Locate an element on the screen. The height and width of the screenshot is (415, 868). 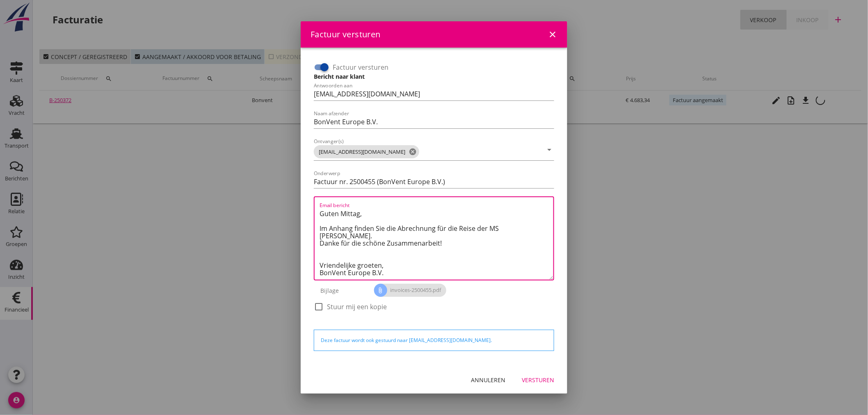
div: Annuleren is located at coordinates (488, 380).